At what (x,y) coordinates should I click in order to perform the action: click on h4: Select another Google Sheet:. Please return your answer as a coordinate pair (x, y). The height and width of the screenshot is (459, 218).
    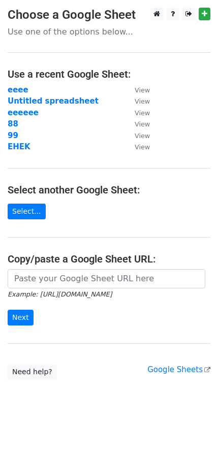
    Looking at the image, I should click on (109, 190).